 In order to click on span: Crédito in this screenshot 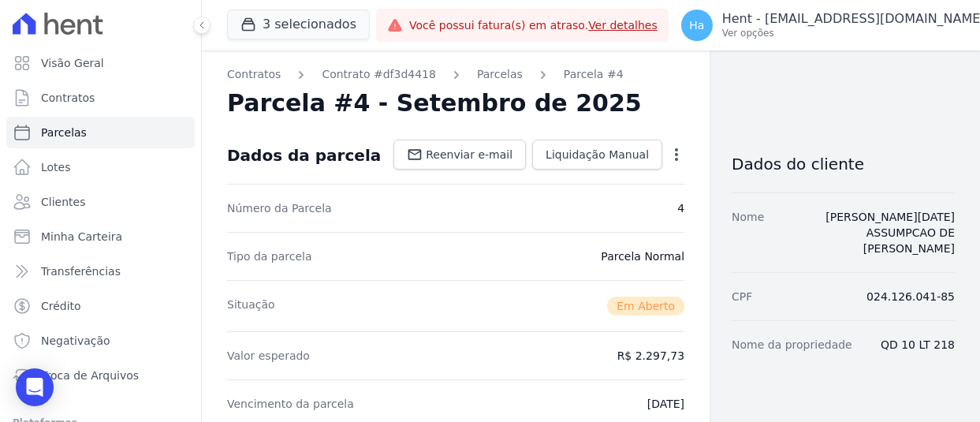, I will do `click(60, 306)`.